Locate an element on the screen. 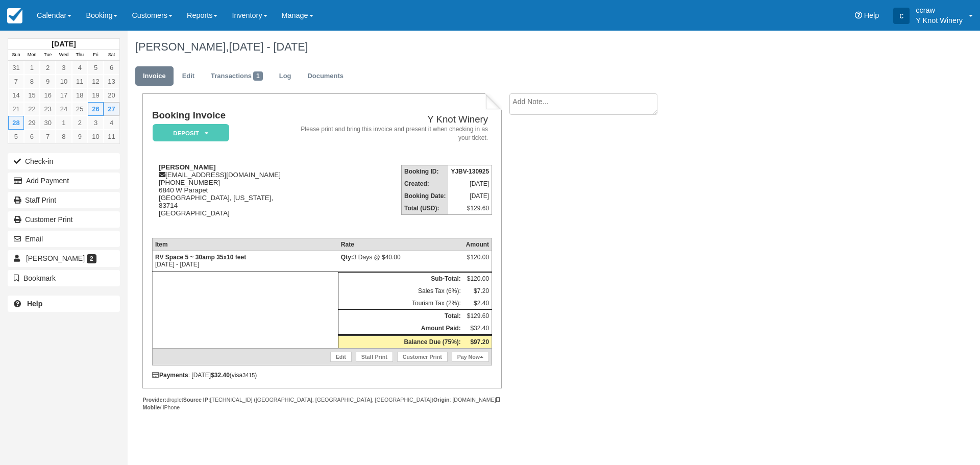 The width and height of the screenshot is (980, 465). a: 31 is located at coordinates (16, 67).